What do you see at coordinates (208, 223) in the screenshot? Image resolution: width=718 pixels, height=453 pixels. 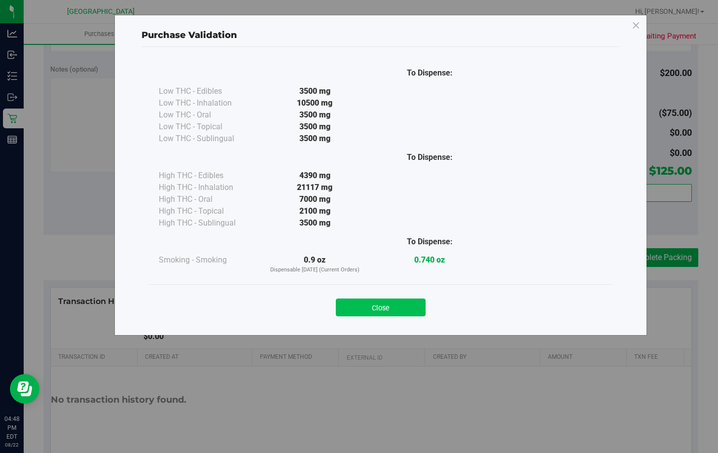 I see `div: High THC - Sublingual` at bounding box center [208, 223].